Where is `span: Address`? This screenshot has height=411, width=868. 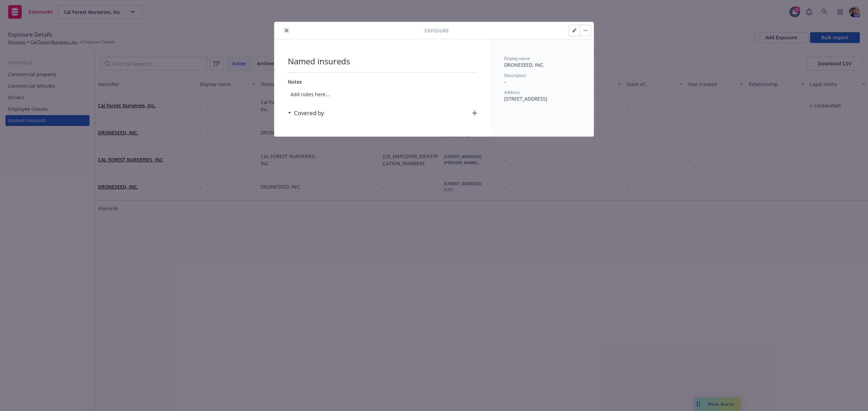
span: Address is located at coordinates (511, 92).